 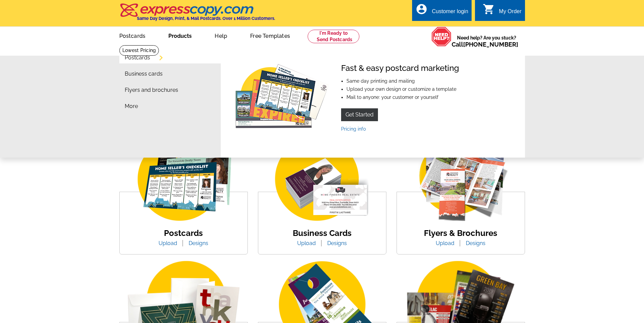 I want to click on a: Same Day Design, Print, & Mail Postcards. Over 1 Million Customers., so click(x=197, y=15).